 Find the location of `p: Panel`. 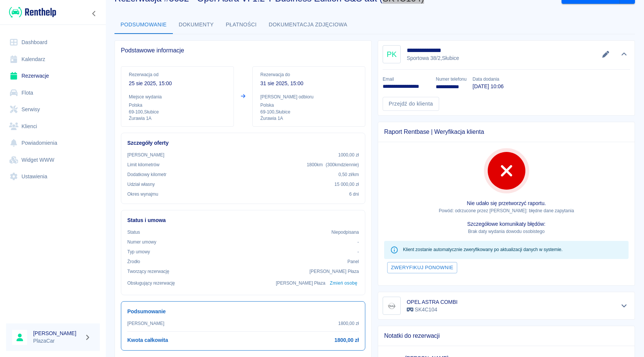

p: Panel is located at coordinates (353, 262).